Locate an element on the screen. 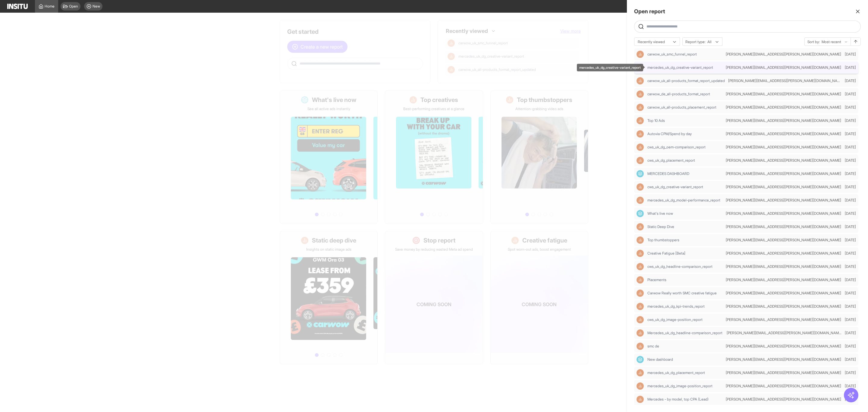 This screenshot has width=868, height=412. h3: Open report is located at coordinates (650, 12).